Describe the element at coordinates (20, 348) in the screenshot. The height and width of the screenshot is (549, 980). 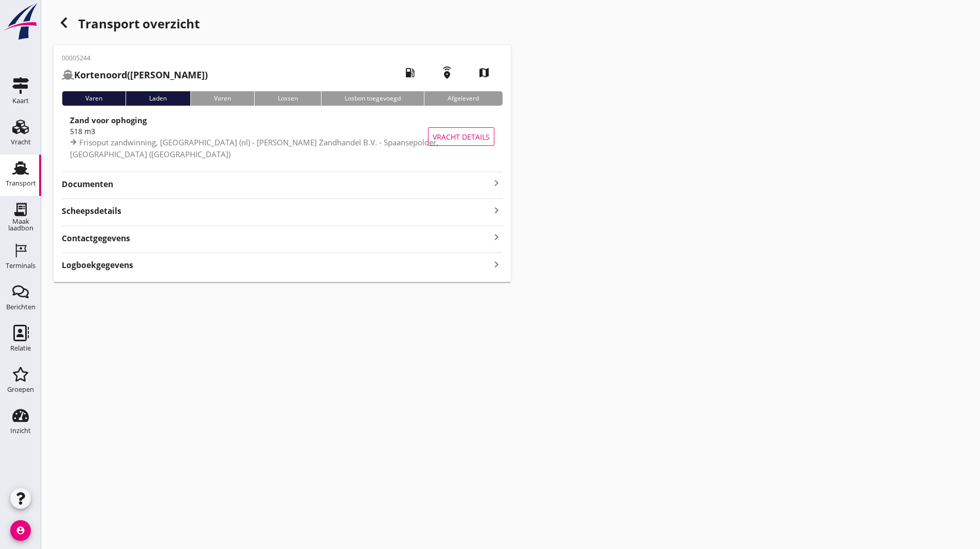
I see `div: Relatie` at that location.